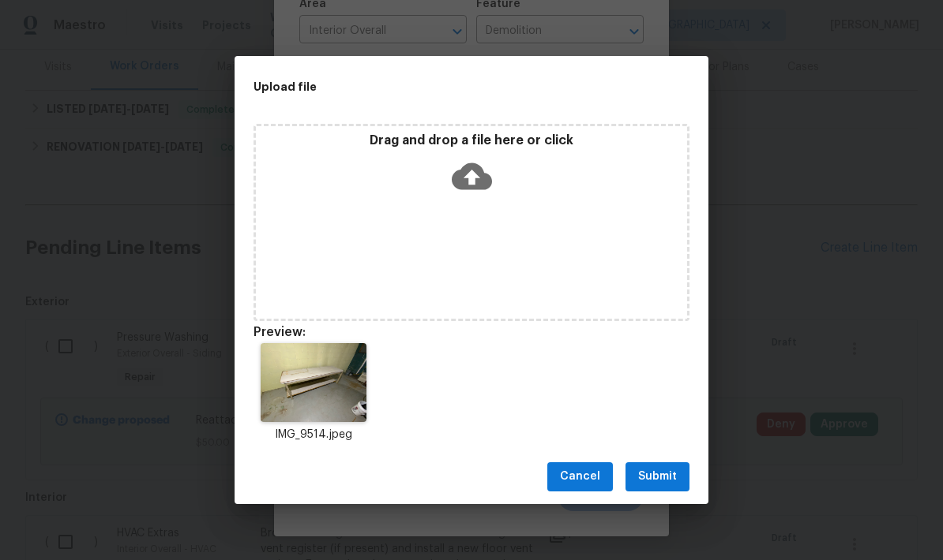  What do you see at coordinates (313, 383) in the screenshot?
I see `img: 9k=` at bounding box center [313, 383].